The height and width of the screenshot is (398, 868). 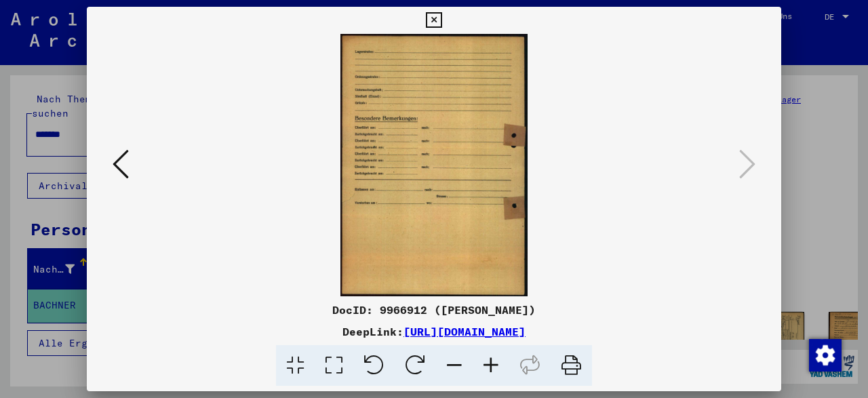 I want to click on div: DeepLink:, so click(x=434, y=332).